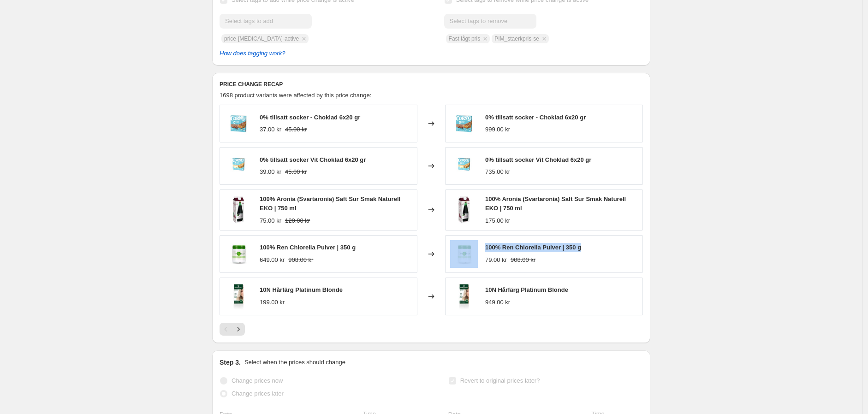 This screenshot has height=414, width=868. What do you see at coordinates (498, 172) in the screenshot?
I see `div: 735.00 kr` at bounding box center [498, 172].